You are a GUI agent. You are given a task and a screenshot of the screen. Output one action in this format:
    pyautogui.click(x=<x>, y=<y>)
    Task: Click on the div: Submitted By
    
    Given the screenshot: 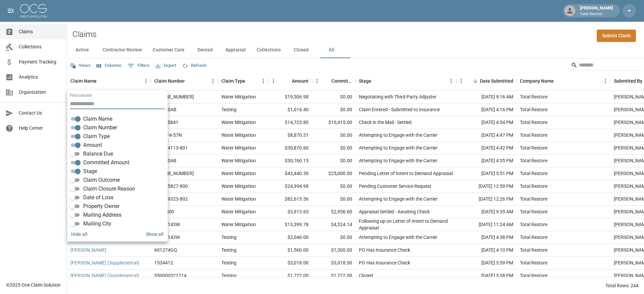 What is the action you would take?
    pyautogui.click(x=628, y=81)
    